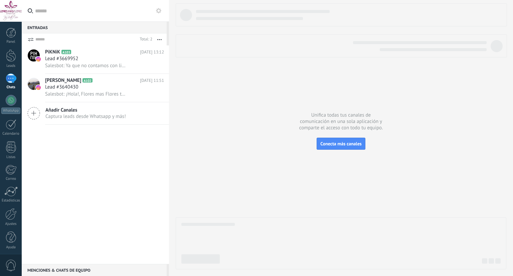 The image size is (513, 276). Describe the element at coordinates (87, 80) in the screenshot. I see `span: A102` at that location.